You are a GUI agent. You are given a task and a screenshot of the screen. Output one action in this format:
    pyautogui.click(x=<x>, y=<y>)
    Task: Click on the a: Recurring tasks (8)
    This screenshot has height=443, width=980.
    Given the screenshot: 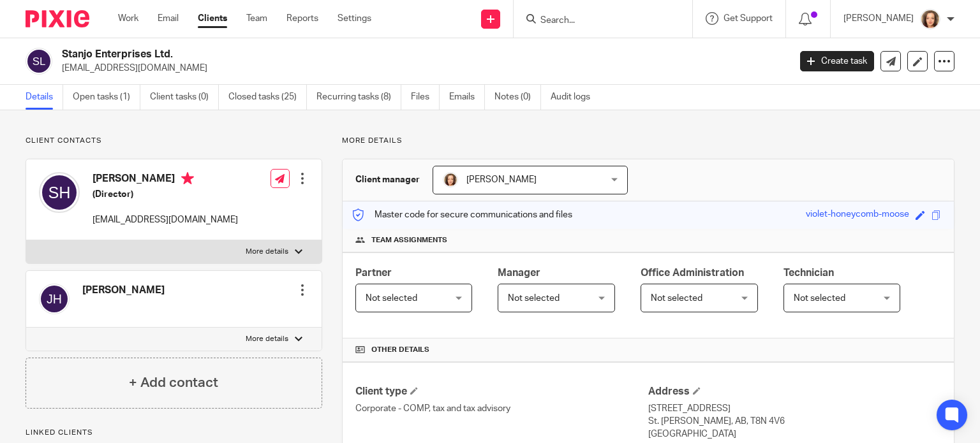 What is the action you would take?
    pyautogui.click(x=359, y=97)
    